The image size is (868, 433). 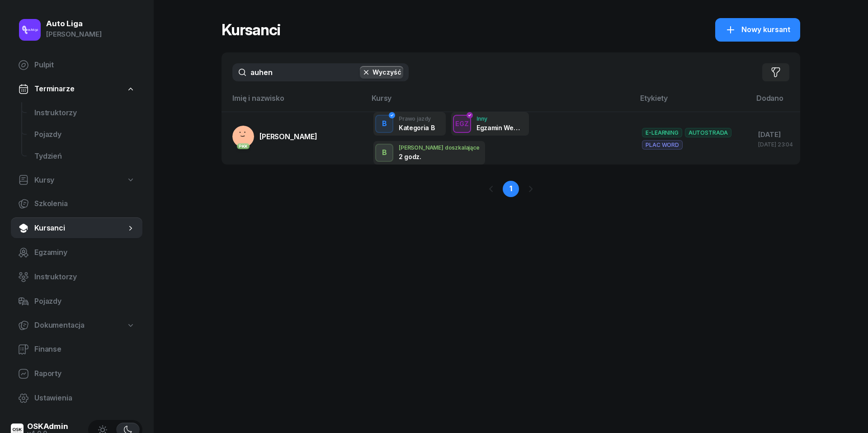 I want to click on span: E-LEARNING, so click(x=662, y=132).